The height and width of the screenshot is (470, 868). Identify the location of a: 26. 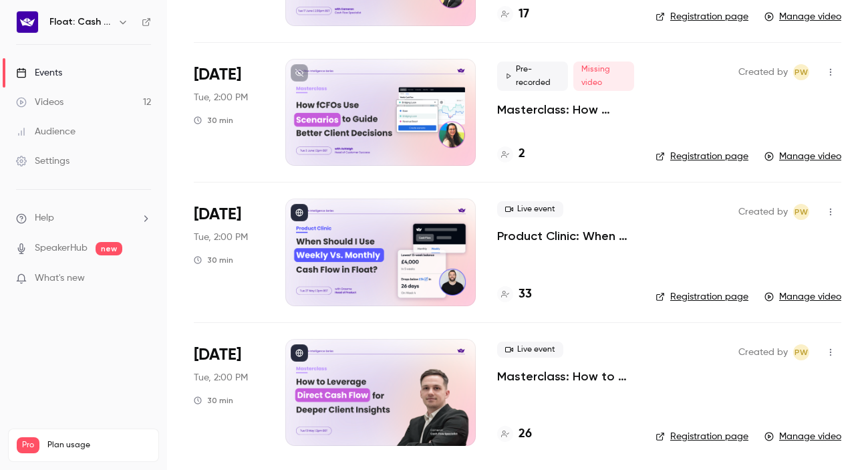
(514, 433).